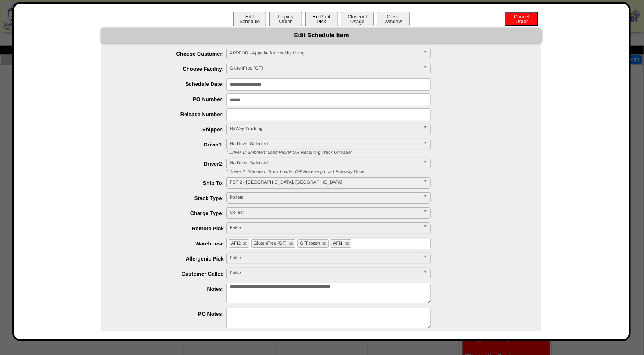 Image resolution: width=644 pixels, height=355 pixels. What do you see at coordinates (381, 153) in the screenshot?
I see `div: * Driver 1: Shipment Load Picker OR Receiving Truck Unloader` at bounding box center [381, 153].